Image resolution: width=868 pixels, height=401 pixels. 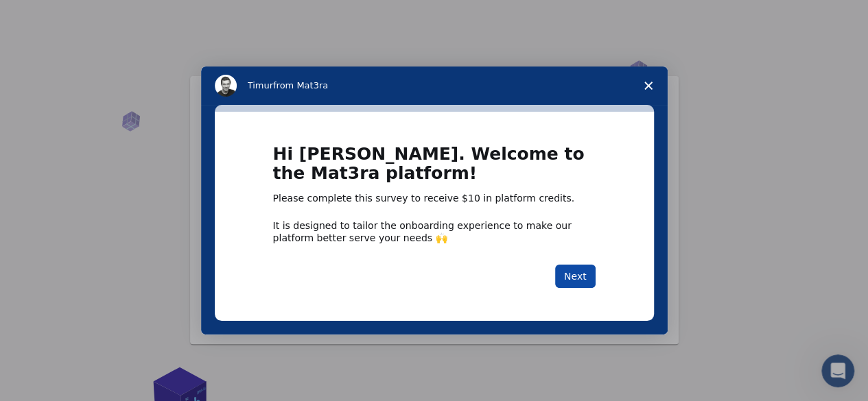 I want to click on button: Next, so click(x=575, y=277).